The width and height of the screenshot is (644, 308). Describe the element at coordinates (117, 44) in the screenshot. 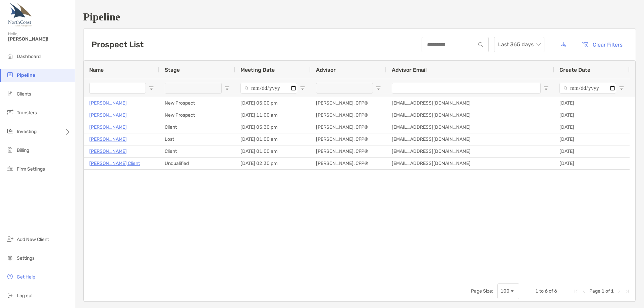

I see `h3: Prospect List` at that location.